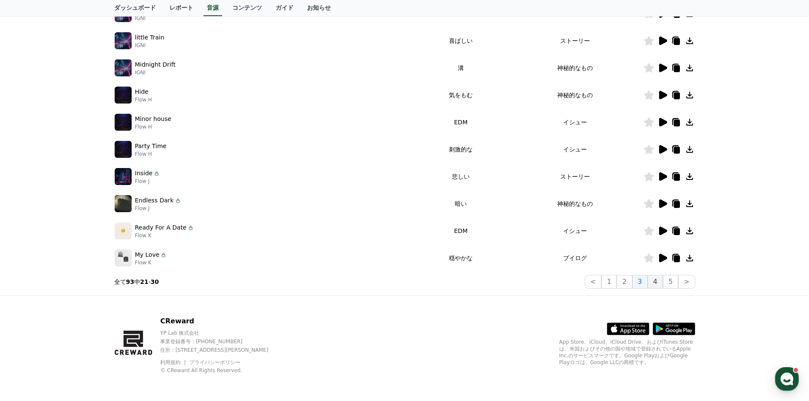 Image resolution: width=809 pixels, height=401 pixels. Describe the element at coordinates (173, 363) in the screenshot. I see `a: 利用規約` at that location.